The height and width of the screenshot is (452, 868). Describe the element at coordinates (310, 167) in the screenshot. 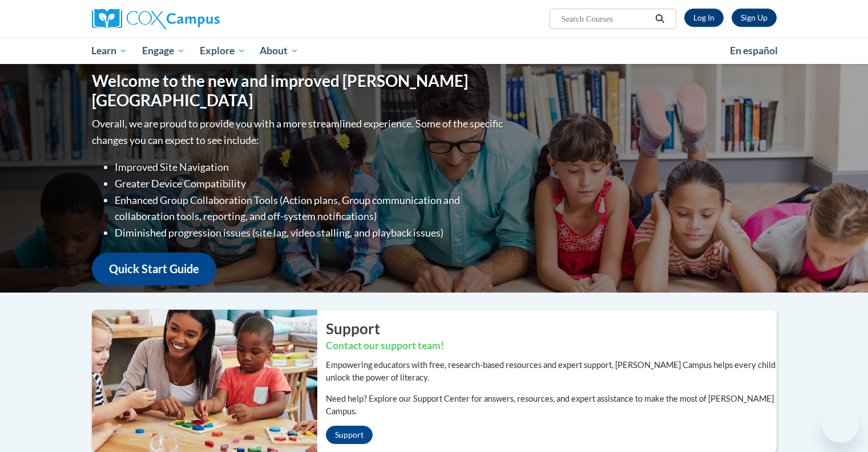

I see `li: Improved Site Navigation` at that location.